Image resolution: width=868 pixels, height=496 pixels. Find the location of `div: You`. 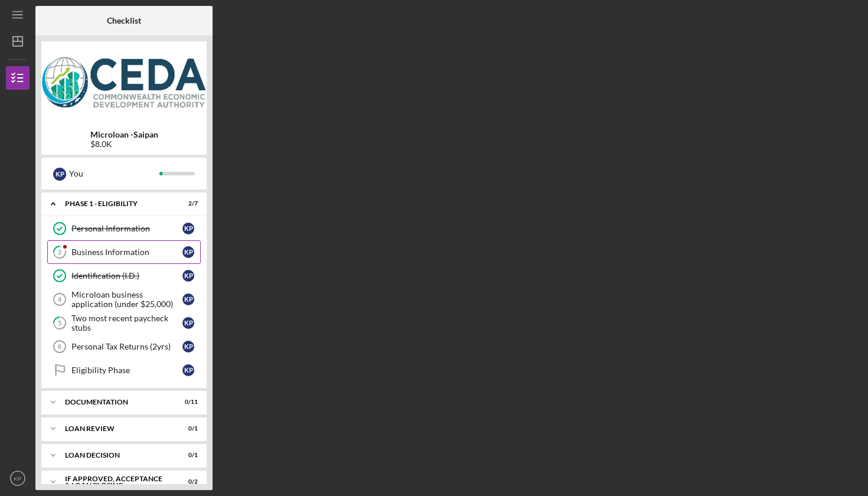

div: You is located at coordinates (114, 174).